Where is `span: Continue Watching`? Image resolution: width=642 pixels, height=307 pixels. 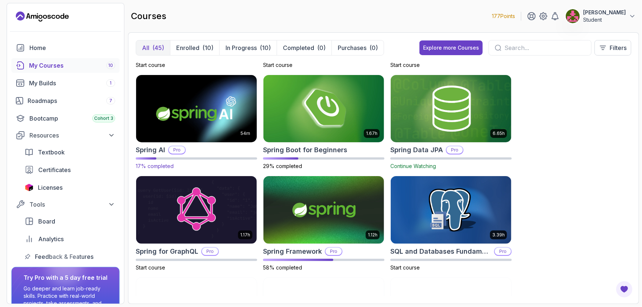 span: Continue Watching is located at coordinates (413, 166).